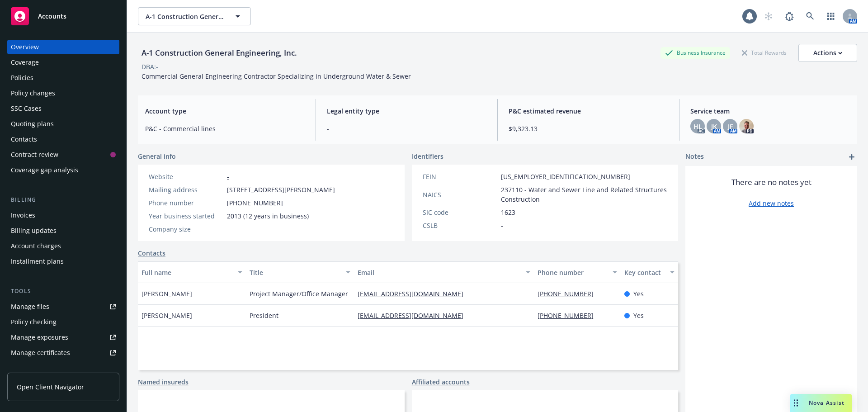 The height and width of the screenshot is (412, 868). What do you see at coordinates (63, 62) in the screenshot?
I see `a: Coverage` at bounding box center [63, 62].